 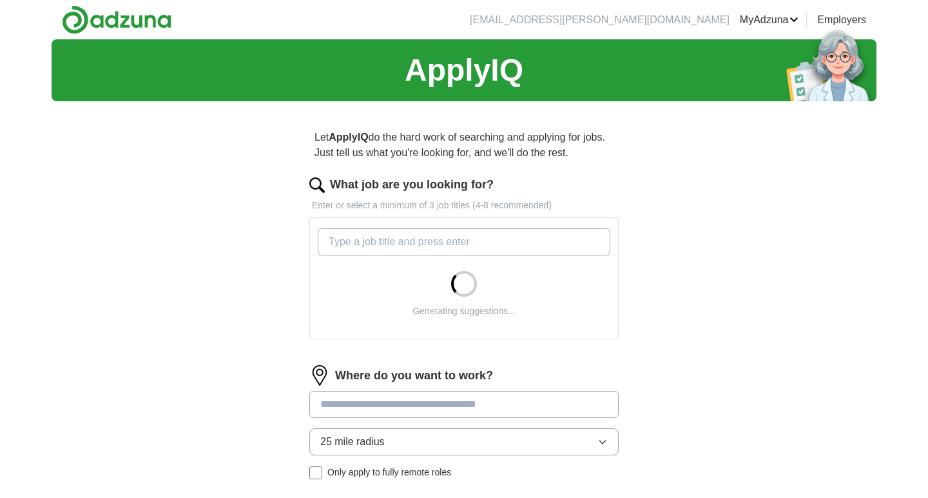 I want to click on h1: ApplyIQ, so click(x=464, y=70).